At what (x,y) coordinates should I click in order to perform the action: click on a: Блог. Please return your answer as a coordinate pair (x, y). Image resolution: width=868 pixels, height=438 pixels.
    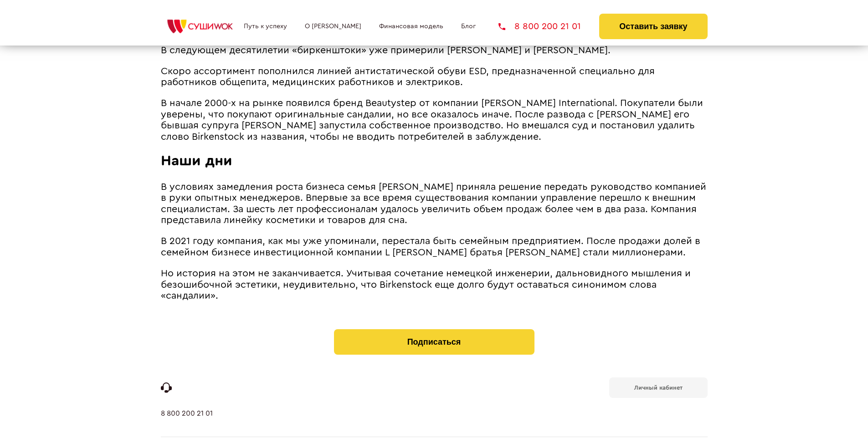
    Looking at the image, I should click on (468, 27).